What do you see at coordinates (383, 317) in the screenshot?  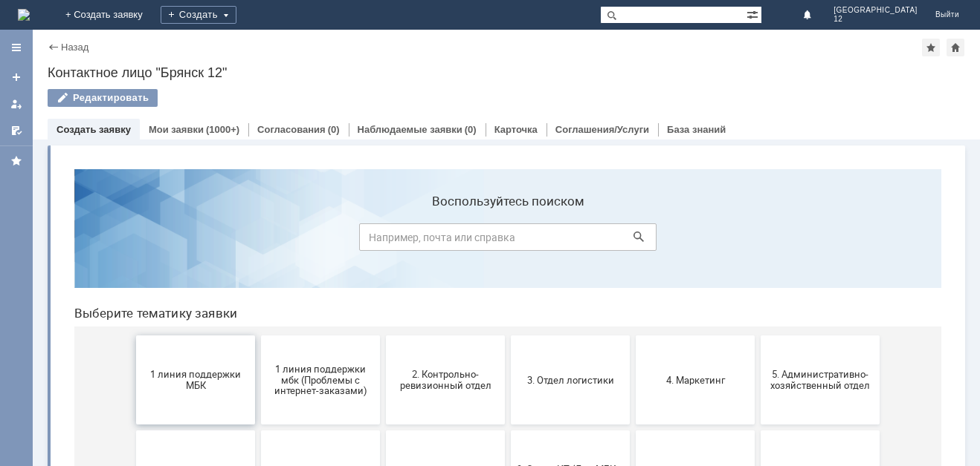 I see `span: 8. Отдел качества` at bounding box center [383, 317].